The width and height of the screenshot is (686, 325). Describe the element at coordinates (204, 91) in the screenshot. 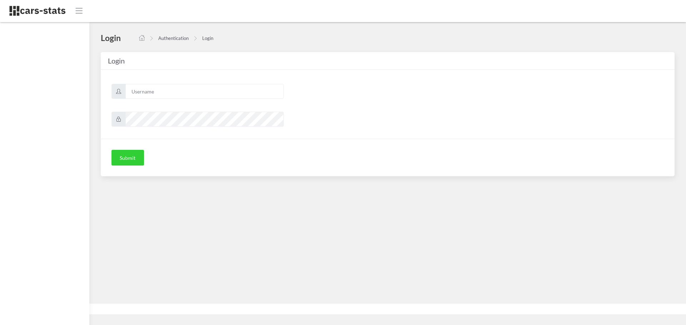

I see `input: Username` at that location.